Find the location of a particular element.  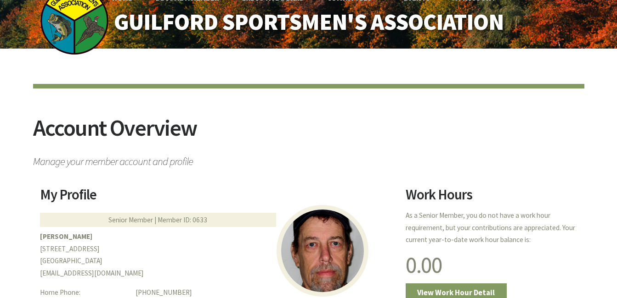

h1: 0.00 is located at coordinates (491, 265).